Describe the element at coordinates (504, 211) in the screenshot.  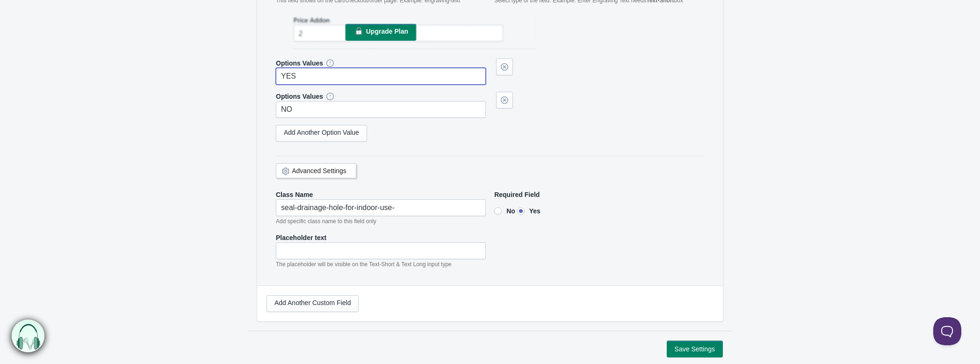
I see `label: No` at that location.